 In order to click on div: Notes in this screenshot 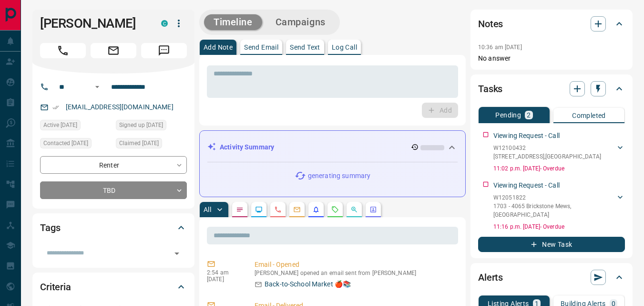, I will do `click(552, 24)`.